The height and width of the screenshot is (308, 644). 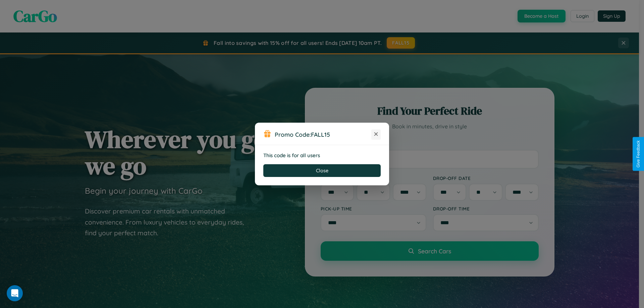 I want to click on div: Give Feedback, so click(x=638, y=154).